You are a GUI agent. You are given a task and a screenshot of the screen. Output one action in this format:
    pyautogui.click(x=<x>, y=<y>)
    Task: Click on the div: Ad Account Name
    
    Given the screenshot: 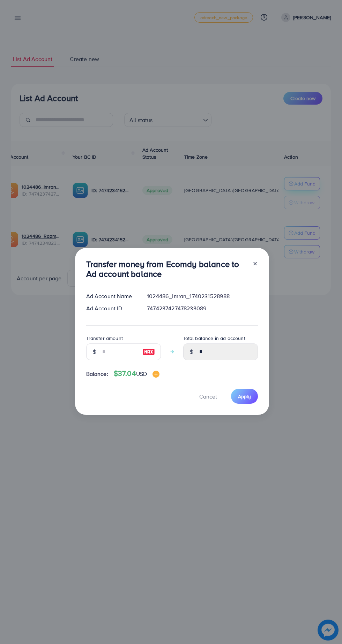 What is the action you would take?
    pyautogui.click(x=111, y=296)
    